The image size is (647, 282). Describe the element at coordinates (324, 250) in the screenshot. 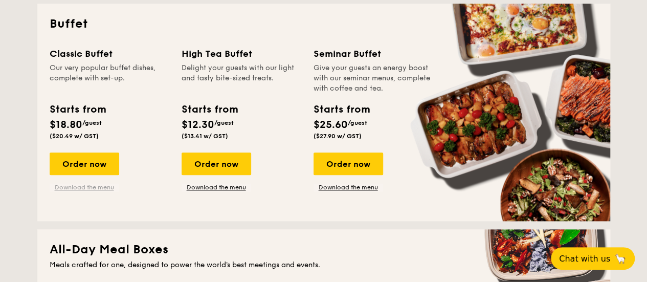

I see `h2: All-Day Meal Boxes` at that location.